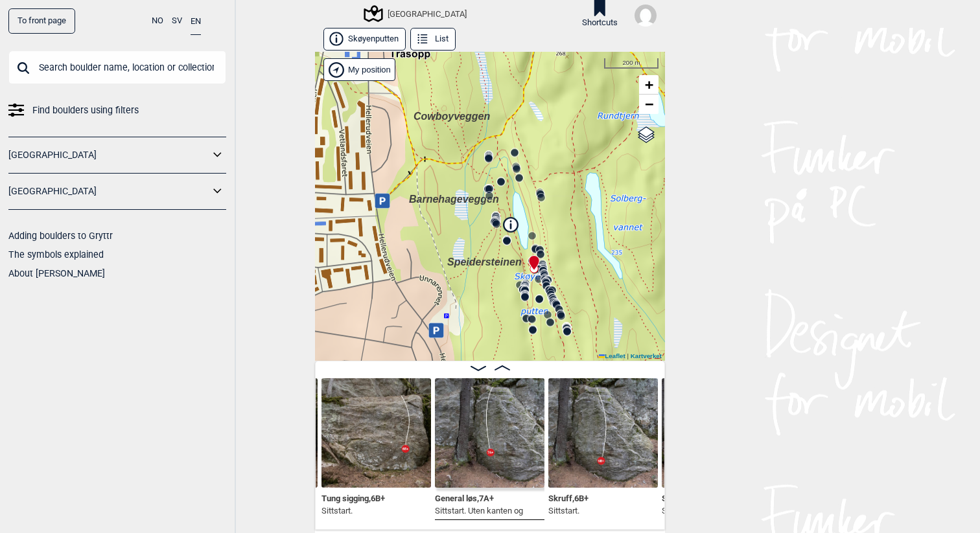  I want to click on button: EN, so click(196, 21).